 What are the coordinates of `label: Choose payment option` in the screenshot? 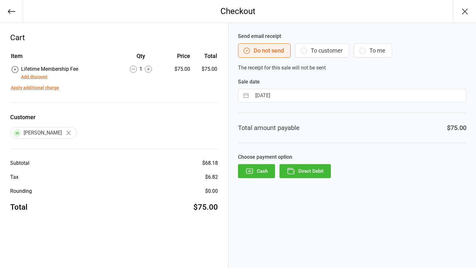 It's located at (352, 157).